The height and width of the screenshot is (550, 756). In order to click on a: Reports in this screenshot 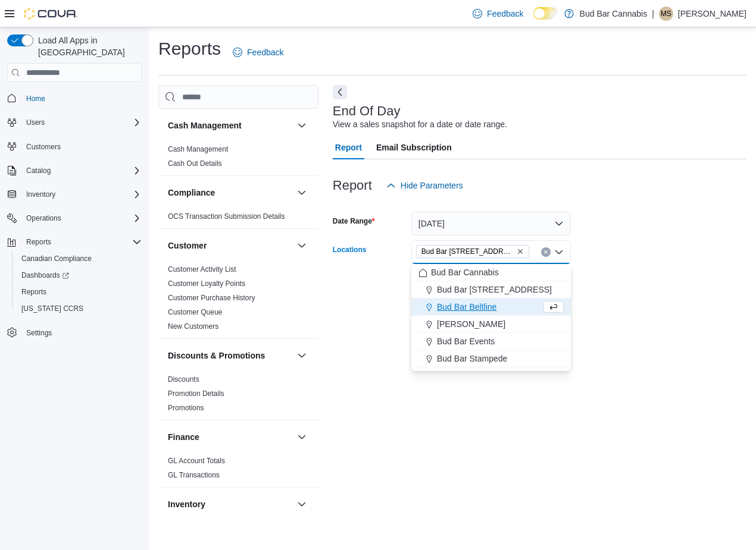, I will do `click(34, 292)`.